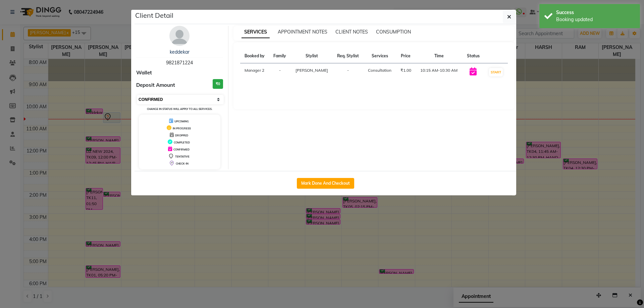 This screenshot has height=308, width=644. What do you see at coordinates (179, 52) in the screenshot?
I see `a: keddekar` at bounding box center [179, 52].